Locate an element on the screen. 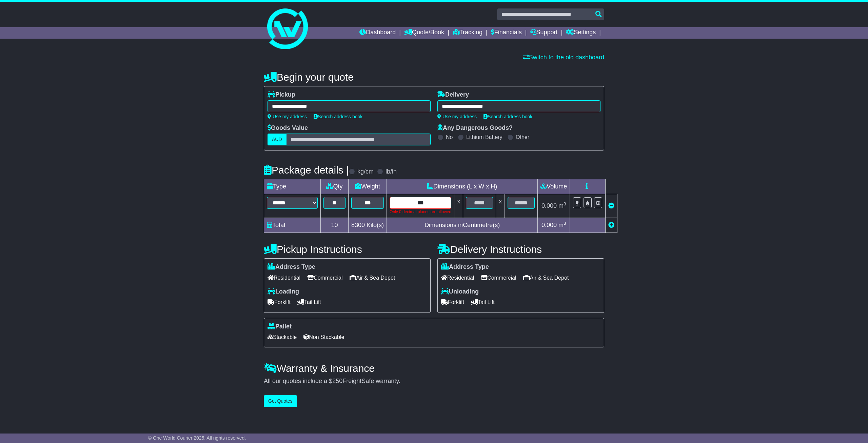  td: 10 is located at coordinates (335, 225).